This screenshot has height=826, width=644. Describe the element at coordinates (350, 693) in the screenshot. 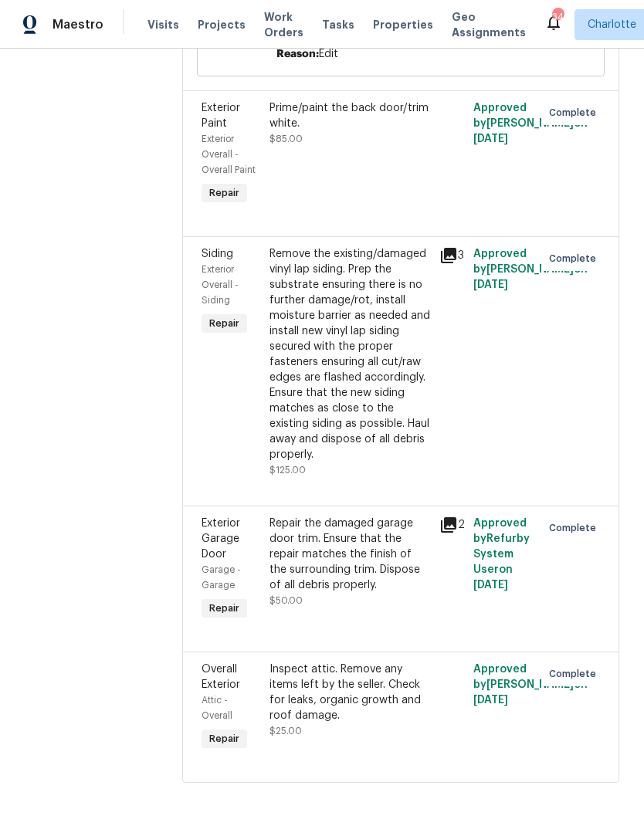

I see `div: Inspect attic. Remove any items left by the seller. Check for leaks, organic growth and roof damage.` at that location.